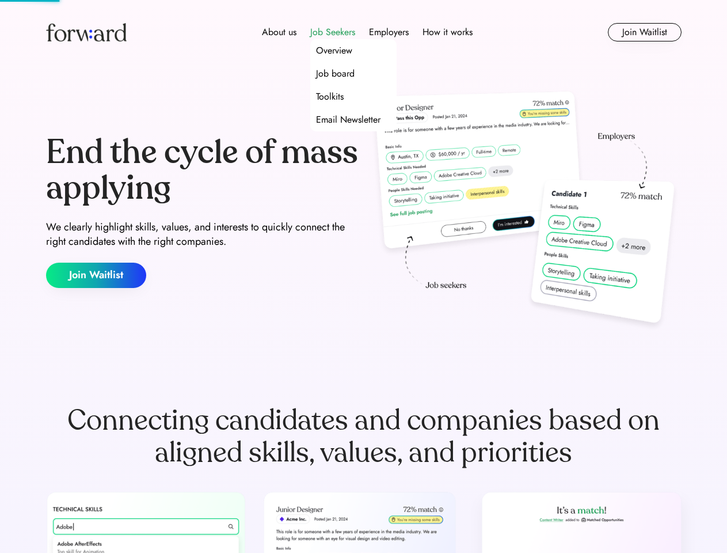 The image size is (727, 553). Describe the element at coordinates (389, 32) in the screenshot. I see `div: Employers` at that location.